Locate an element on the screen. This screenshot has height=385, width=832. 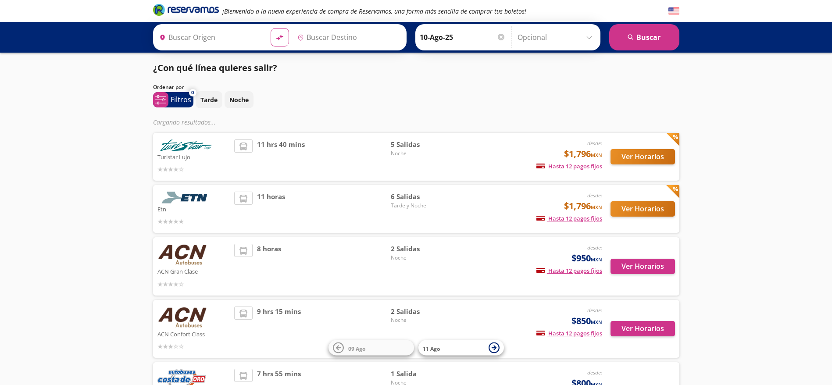
button: 09 Ago is located at coordinates (371, 348).